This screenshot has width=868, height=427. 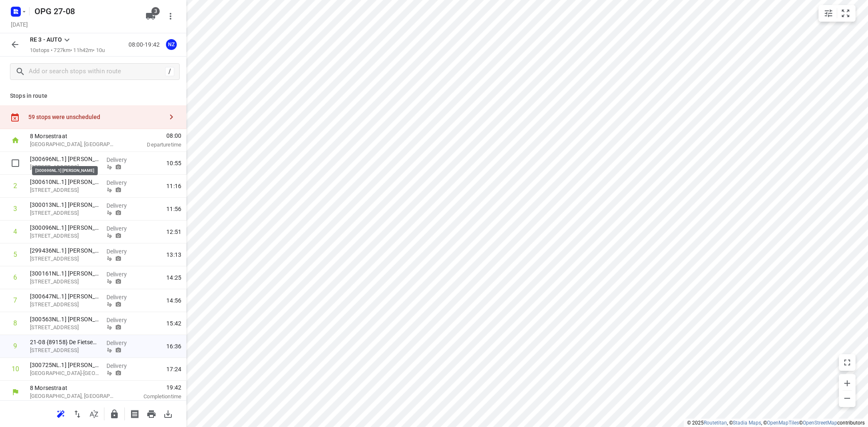 I want to click on p: [300096NL.1] Ron van Waterschoot, so click(x=65, y=228).